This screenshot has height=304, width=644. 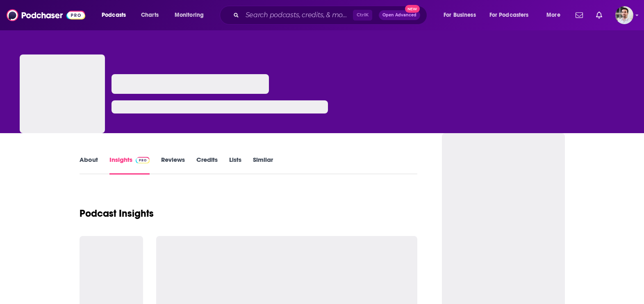 What do you see at coordinates (189, 15) in the screenshot?
I see `span: Monitoring` at bounding box center [189, 15].